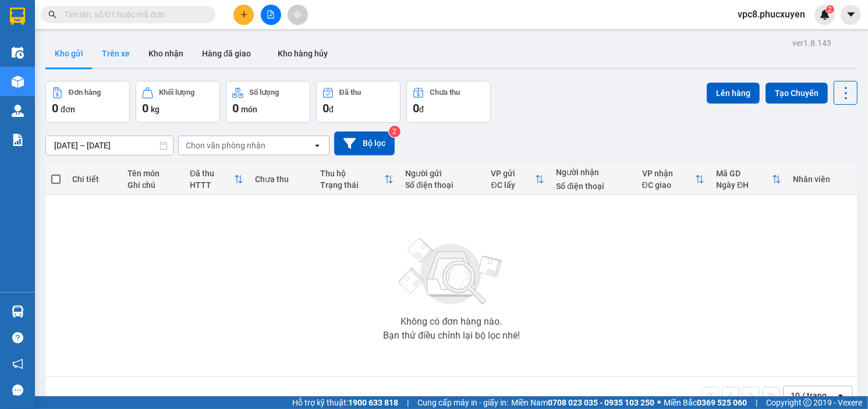 This screenshot has height=409, width=868. What do you see at coordinates (178, 102) in the screenshot?
I see `button: Khối lượng0kg` at bounding box center [178, 102].